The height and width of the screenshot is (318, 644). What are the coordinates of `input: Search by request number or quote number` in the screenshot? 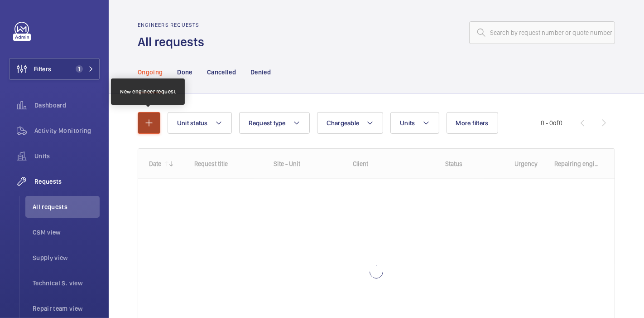 It's located at (541, 33).